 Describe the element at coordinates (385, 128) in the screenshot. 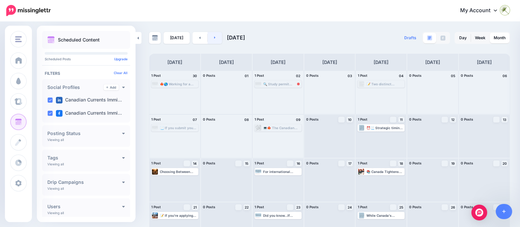

I see `div: ⏰📃 Strategic timing of your Canadian work permit extension is essential for maintaining legal sta...` at that location.